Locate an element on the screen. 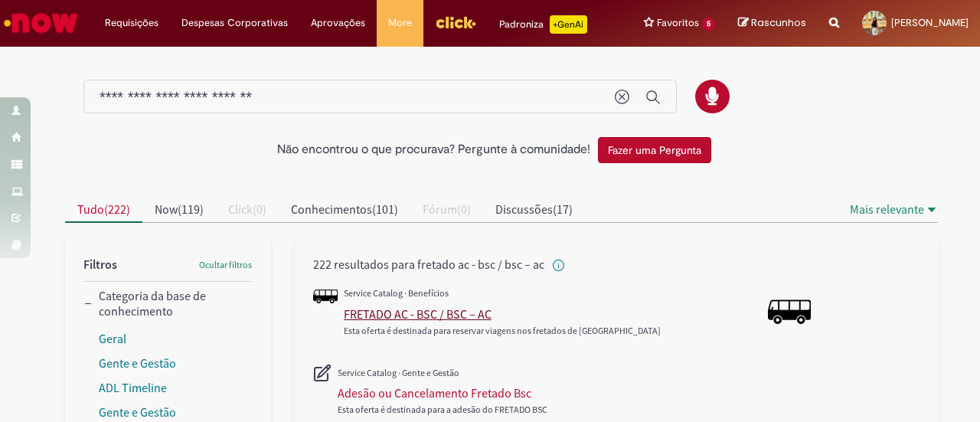  p: +GenAi is located at coordinates (568, 25).